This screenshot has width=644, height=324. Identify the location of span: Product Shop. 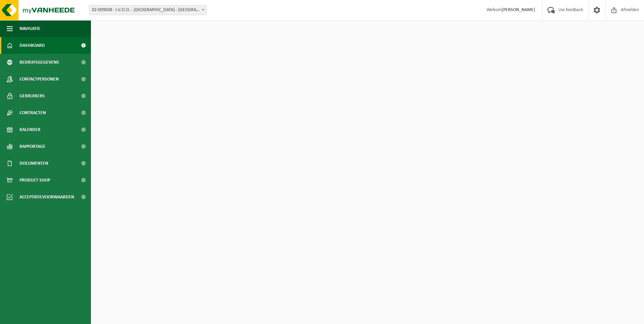
(35, 180).